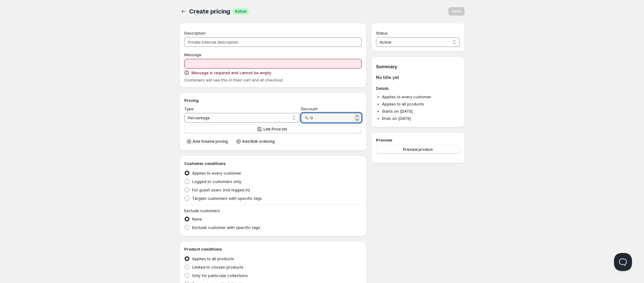 This screenshot has width=644, height=283. Describe the element at coordinates (226, 227) in the screenshot. I see `span: Exclude customer with specific tags` at that location.